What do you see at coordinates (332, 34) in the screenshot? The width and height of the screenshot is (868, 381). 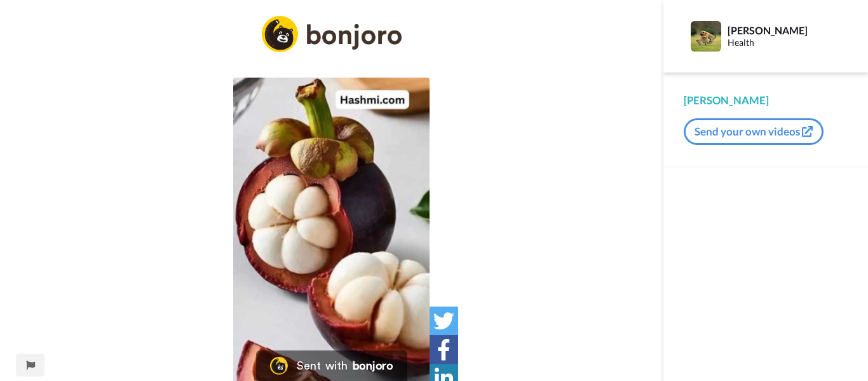 I see `img: logo_full.png` at bounding box center [332, 34].